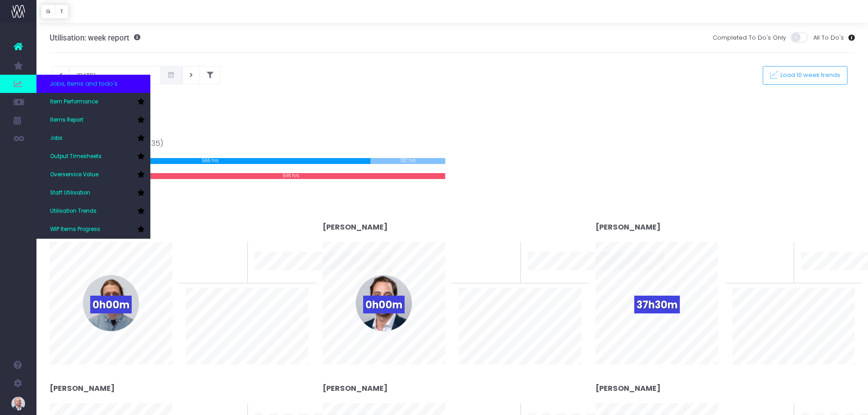 This screenshot has width=868, height=415. Describe the element at coordinates (74, 175) in the screenshot. I see `span: Overservice Value` at that location.